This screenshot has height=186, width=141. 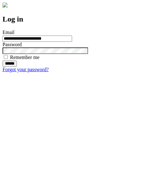 I want to click on label: Password, so click(x=12, y=44).